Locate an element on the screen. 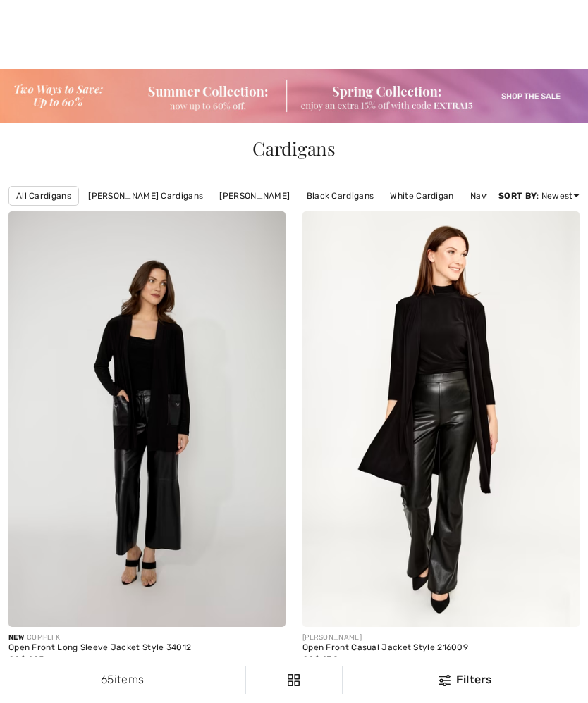 The height and width of the screenshot is (703, 588). div: COMPLI K is located at coordinates (146, 638).